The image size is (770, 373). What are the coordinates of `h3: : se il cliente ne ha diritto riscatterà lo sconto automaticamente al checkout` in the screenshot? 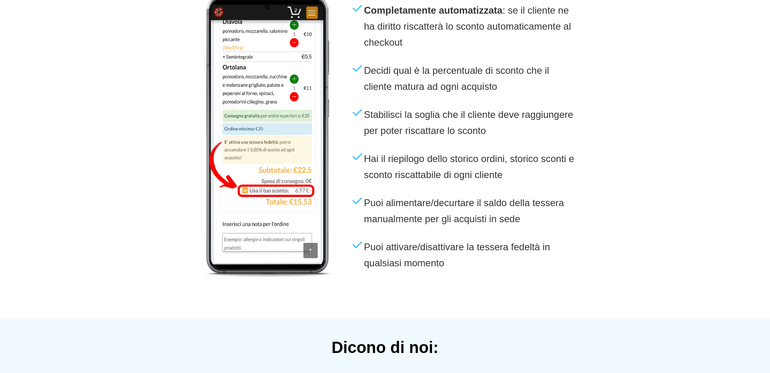 It's located at (469, 26).